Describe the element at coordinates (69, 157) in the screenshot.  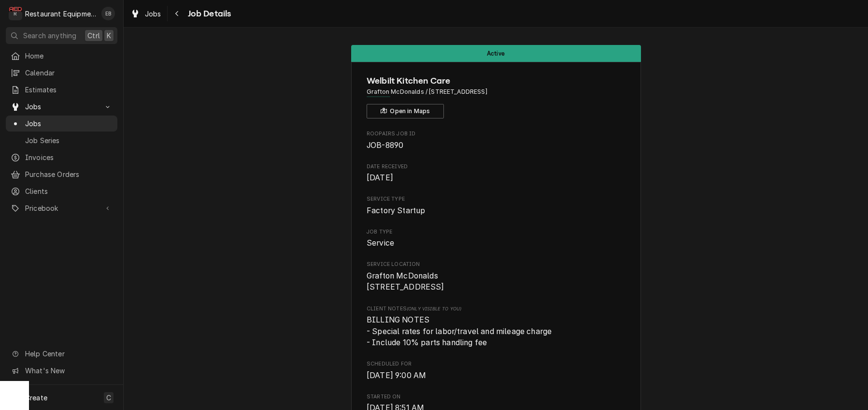
I see `span: Invoices` at that location.